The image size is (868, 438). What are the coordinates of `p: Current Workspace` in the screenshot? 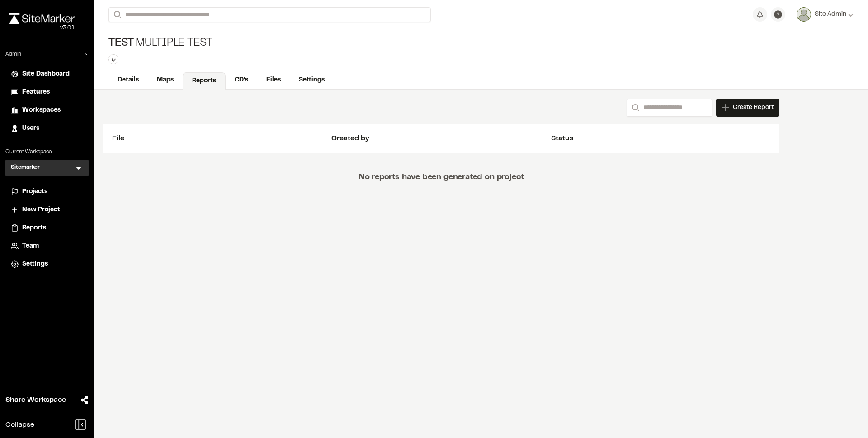 It's located at (47, 152).